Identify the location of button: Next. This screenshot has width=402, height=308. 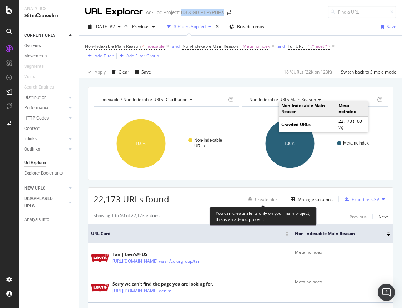
(383, 217).